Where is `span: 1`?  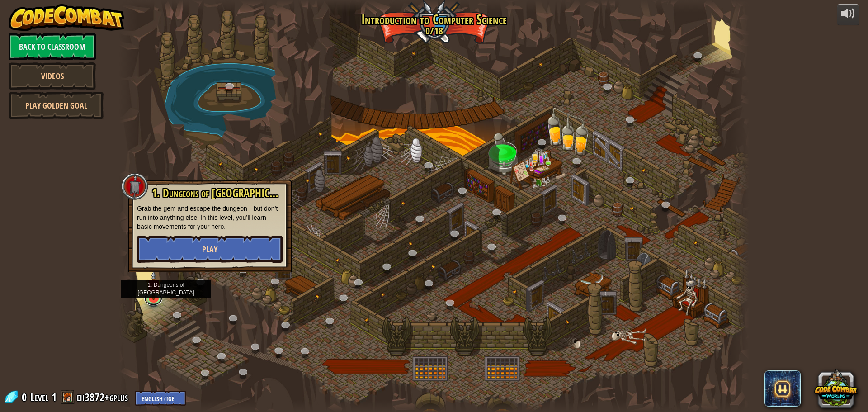
span: 1 is located at coordinates (54, 397).